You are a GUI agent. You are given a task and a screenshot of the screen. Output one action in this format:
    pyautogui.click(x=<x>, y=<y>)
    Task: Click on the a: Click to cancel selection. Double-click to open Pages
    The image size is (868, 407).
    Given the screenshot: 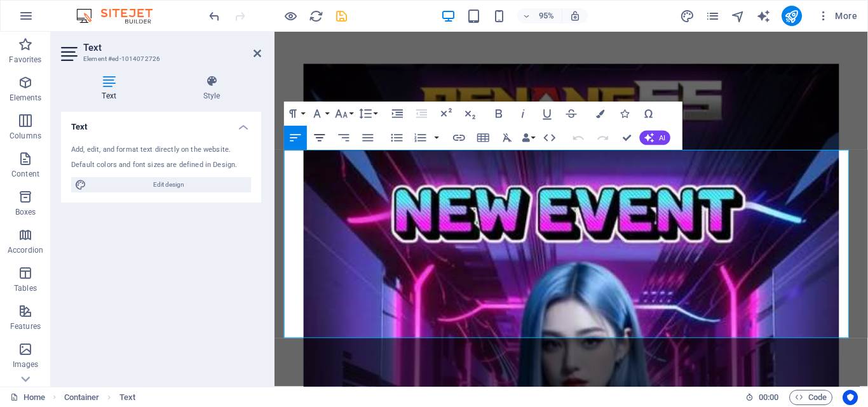 What is the action you would take?
    pyautogui.click(x=27, y=397)
    